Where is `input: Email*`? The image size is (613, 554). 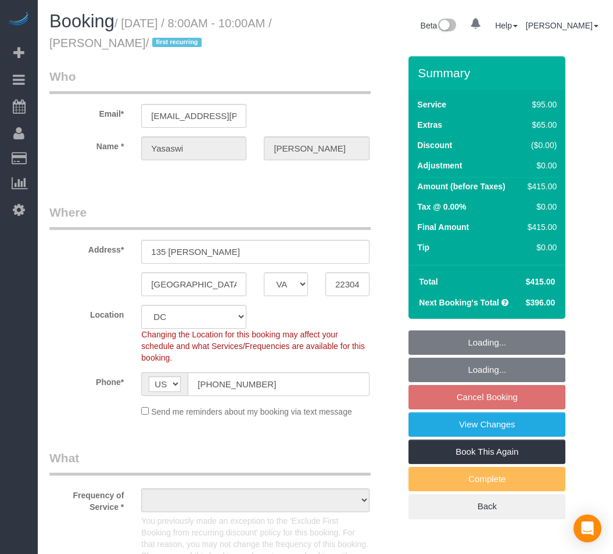
input: Email* is located at coordinates (193, 116).